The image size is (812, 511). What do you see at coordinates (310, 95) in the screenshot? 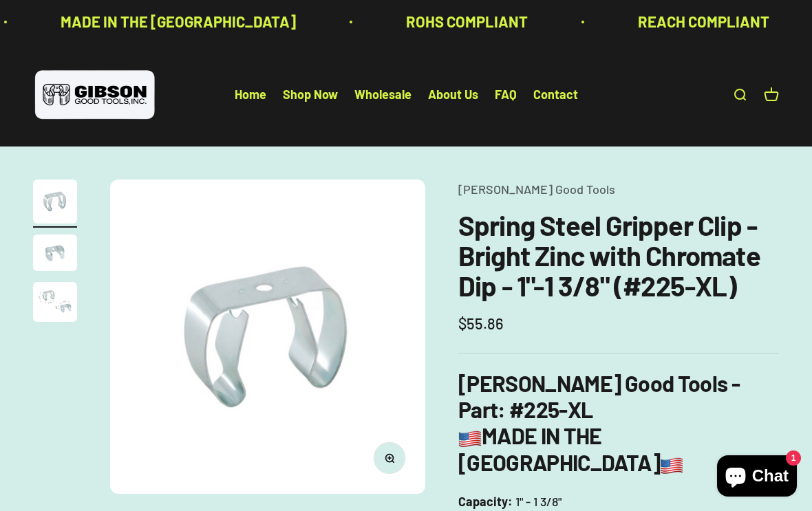
I see `a: Shop Now` at bounding box center [310, 95].